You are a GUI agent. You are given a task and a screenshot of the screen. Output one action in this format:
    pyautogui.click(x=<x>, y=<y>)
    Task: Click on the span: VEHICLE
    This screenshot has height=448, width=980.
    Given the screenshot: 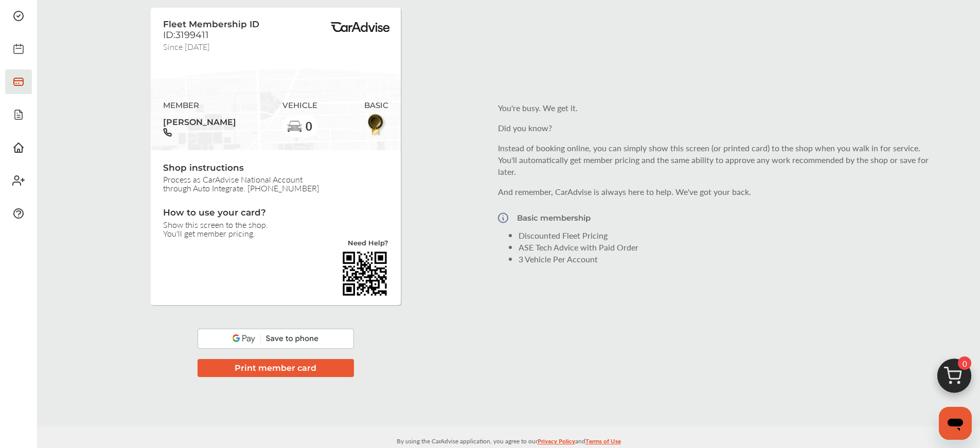 What is the action you would take?
    pyautogui.click(x=300, y=105)
    